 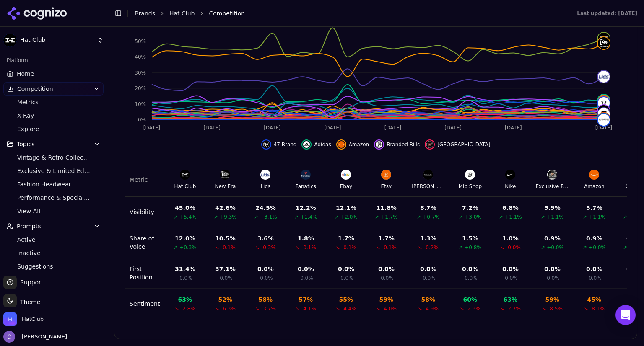 What do you see at coordinates (513, 217) in the screenshot?
I see `span: +1.1%` at bounding box center [513, 217].